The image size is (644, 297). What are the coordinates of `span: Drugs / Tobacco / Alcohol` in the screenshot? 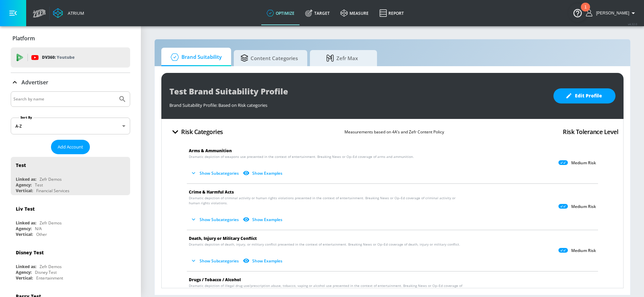 It's located at (215, 279).